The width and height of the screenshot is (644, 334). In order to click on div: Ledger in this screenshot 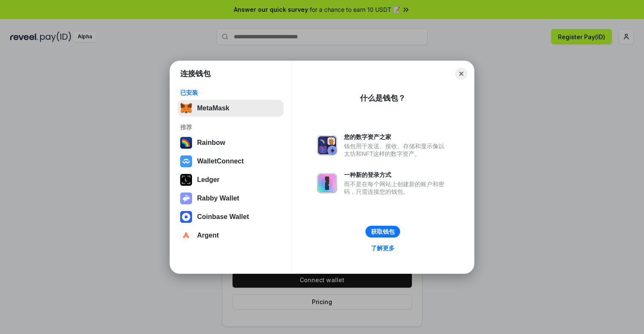, I will do `click(208, 180)`.